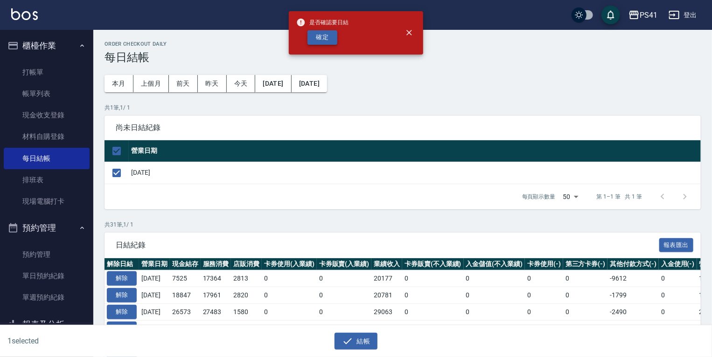 The width and height of the screenshot is (712, 357). What do you see at coordinates (216, 312) in the screenshot?
I see `td: 27483` at bounding box center [216, 312].